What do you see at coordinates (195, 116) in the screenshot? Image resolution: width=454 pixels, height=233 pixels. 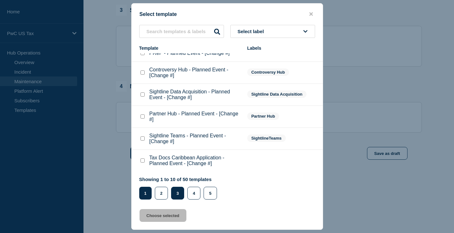 I see `p: Partner Hub - Planned Event - [Change #]` at bounding box center [195, 116].